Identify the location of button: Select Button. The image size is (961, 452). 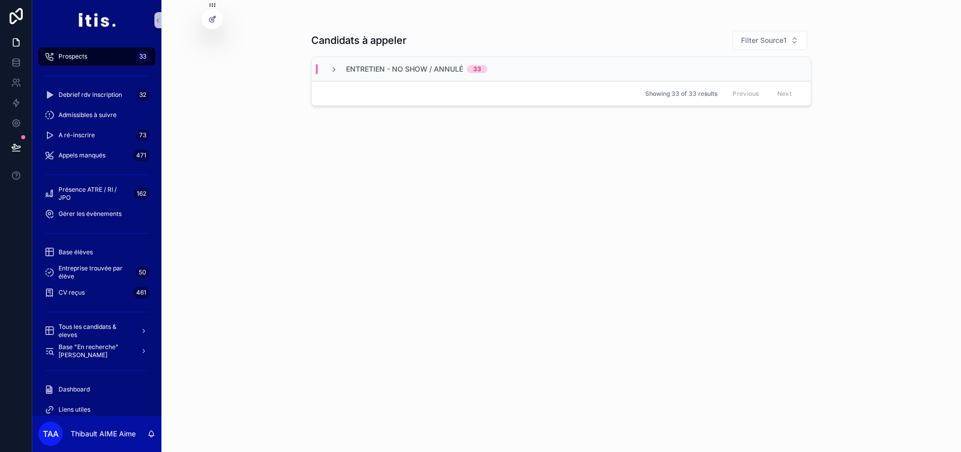
(769, 40).